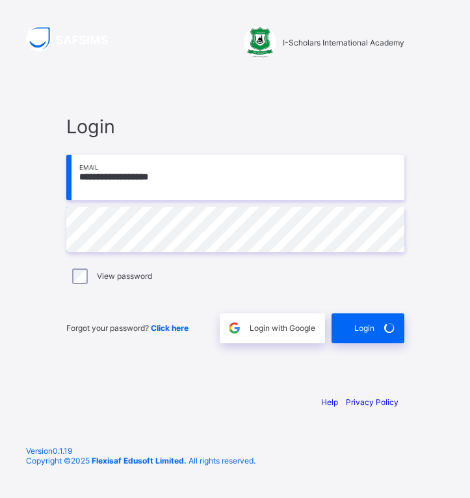 This screenshot has height=498, width=470. What do you see at coordinates (282, 328) in the screenshot?
I see `span: Login with Google` at bounding box center [282, 328].